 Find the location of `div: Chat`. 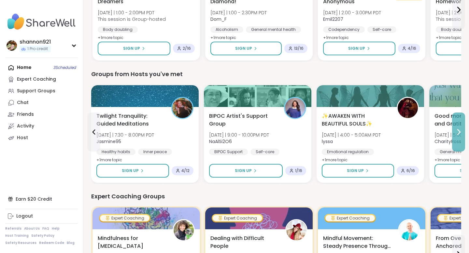

div: Chat is located at coordinates (23, 103).